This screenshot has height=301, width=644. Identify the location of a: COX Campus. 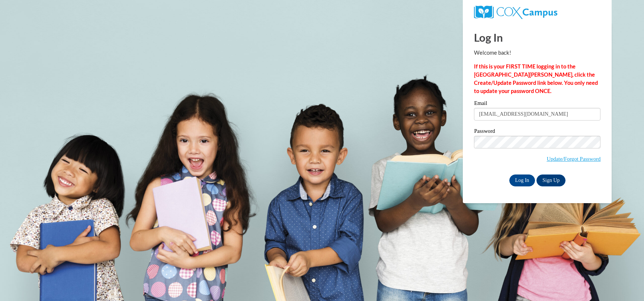
(515, 12).